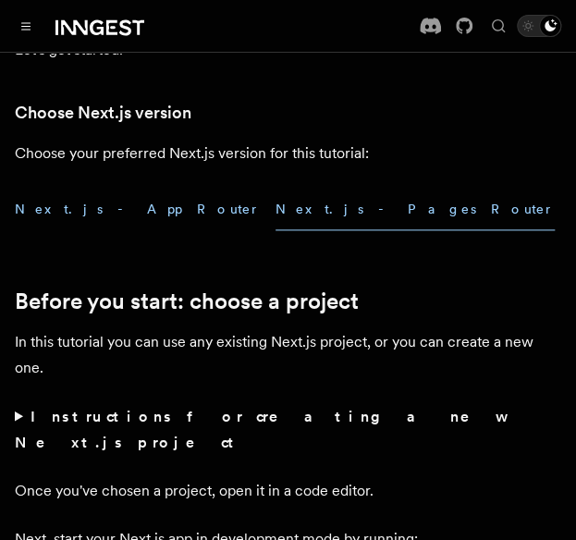 This screenshot has width=576, height=540. What do you see at coordinates (499, 26) in the screenshot?
I see `button: Find something...` at bounding box center [499, 26].